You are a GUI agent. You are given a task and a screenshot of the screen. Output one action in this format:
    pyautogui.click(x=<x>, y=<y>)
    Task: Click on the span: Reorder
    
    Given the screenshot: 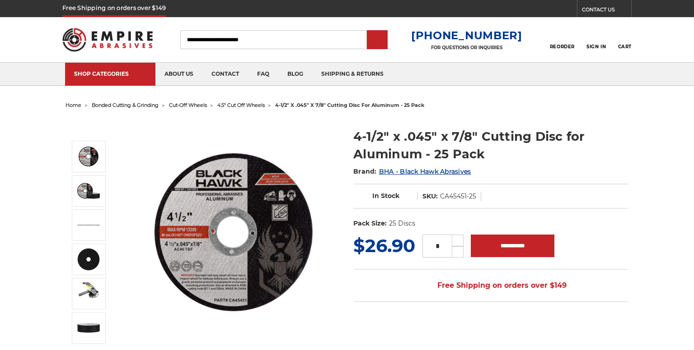 What is the action you would take?
    pyautogui.click(x=562, y=47)
    